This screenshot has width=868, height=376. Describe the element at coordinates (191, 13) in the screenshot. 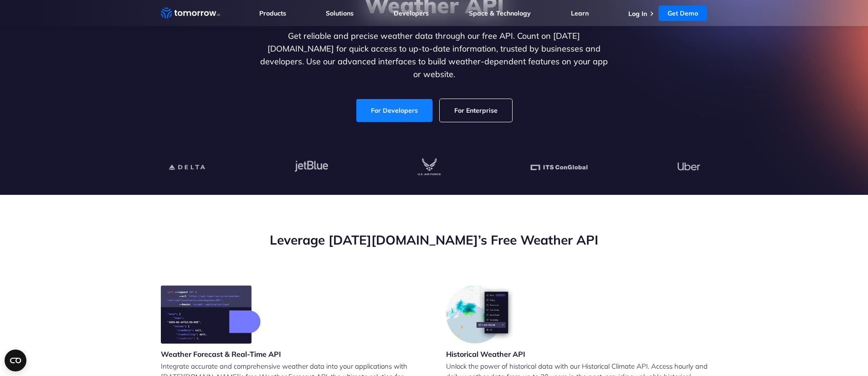

I see `a: Home link` at that location.